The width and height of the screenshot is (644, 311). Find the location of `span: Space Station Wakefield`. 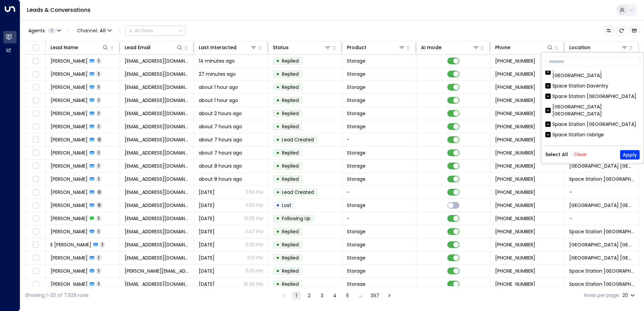

span: Space Station Wakefield is located at coordinates (601, 285).